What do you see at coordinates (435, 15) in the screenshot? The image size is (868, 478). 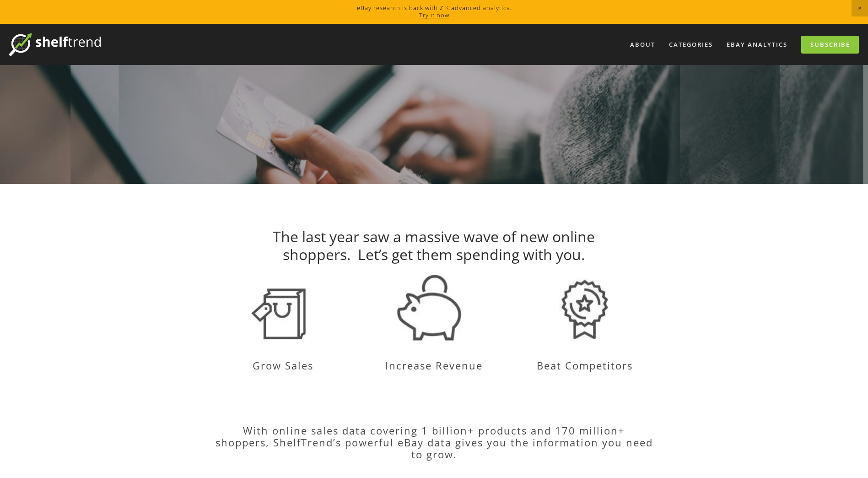 I see `a: Try it now` at bounding box center [435, 15].